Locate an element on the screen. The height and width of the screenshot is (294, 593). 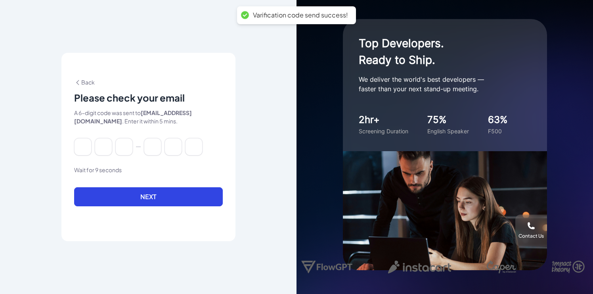
div: F500 is located at coordinates (498, 131).